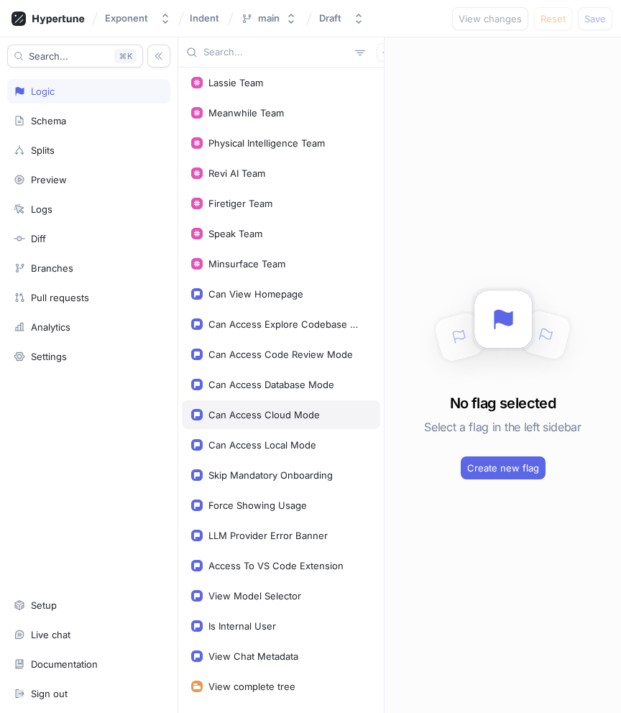 The height and width of the screenshot is (713, 621). Describe the element at coordinates (330, 18) in the screenshot. I see `div: Draft` at that location.